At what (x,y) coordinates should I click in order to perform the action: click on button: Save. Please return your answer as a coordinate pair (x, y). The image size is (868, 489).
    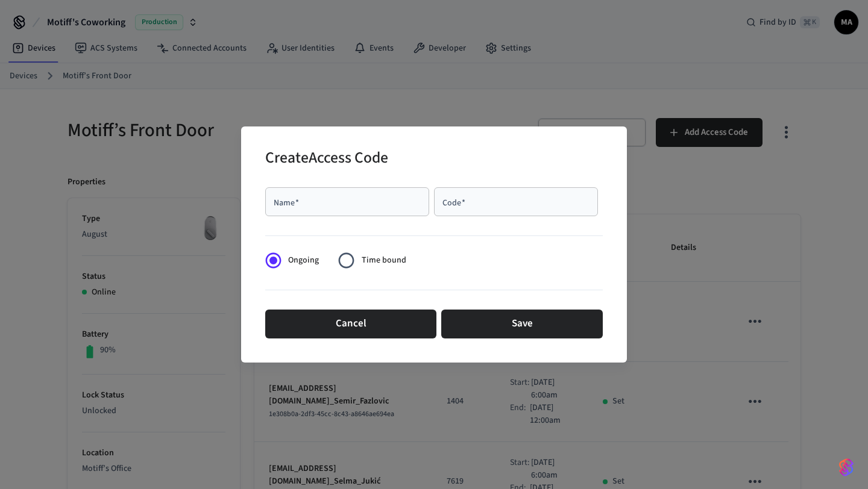
    Looking at the image, I should click on (522, 324).